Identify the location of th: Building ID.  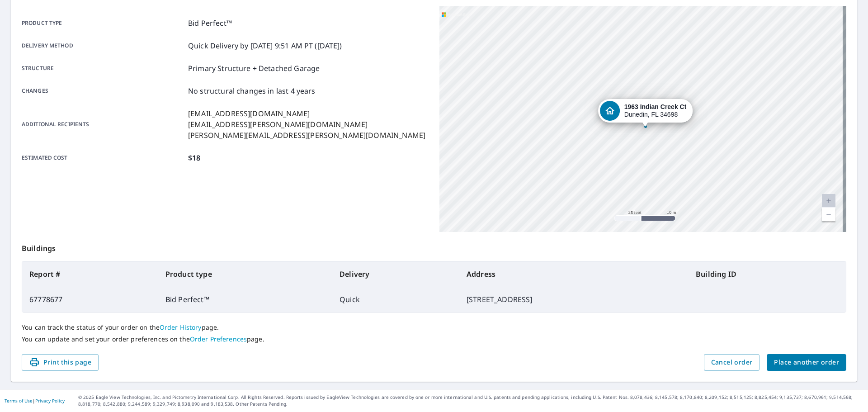
(767, 274).